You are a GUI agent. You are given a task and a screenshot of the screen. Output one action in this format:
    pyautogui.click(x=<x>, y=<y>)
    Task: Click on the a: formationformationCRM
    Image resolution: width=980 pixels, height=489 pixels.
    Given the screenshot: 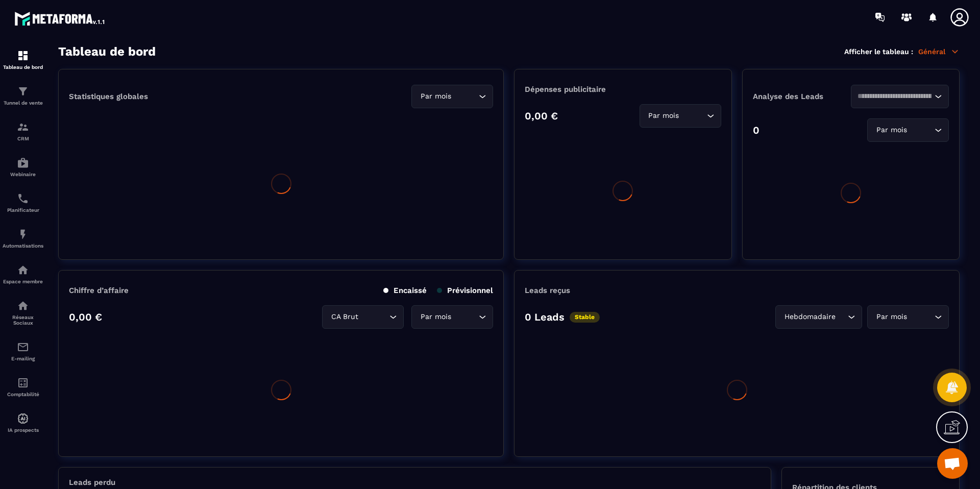 What is the action you would take?
    pyautogui.click(x=23, y=131)
    